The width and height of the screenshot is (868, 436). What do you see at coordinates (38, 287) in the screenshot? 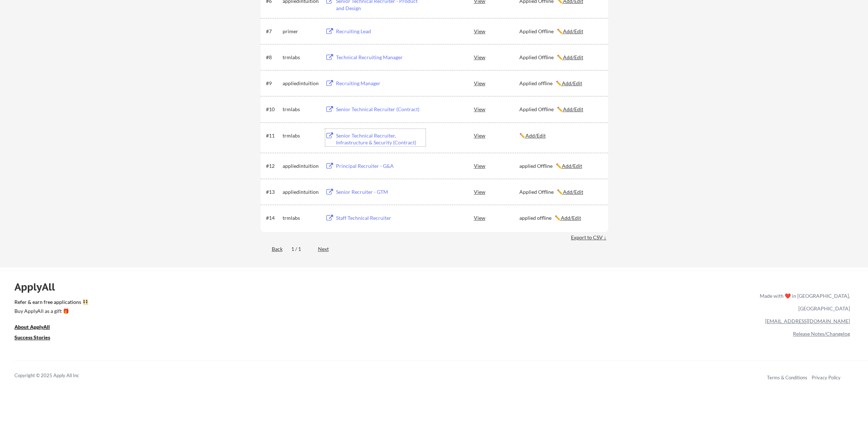
I see `div: ApplyAll` at bounding box center [38, 287].